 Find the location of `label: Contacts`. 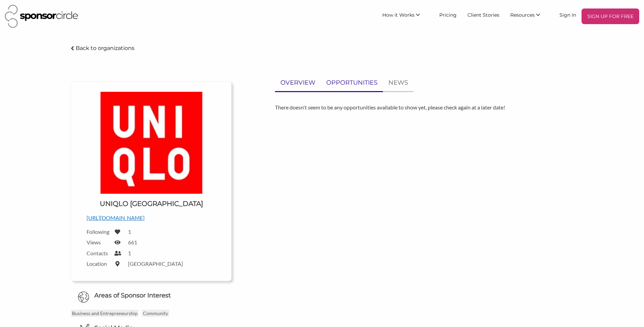

label: Contacts is located at coordinates (98, 253).